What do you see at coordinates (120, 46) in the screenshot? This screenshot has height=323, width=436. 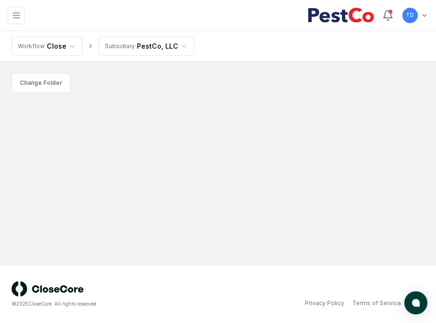 I see `div: Subsidiary` at bounding box center [120, 46].